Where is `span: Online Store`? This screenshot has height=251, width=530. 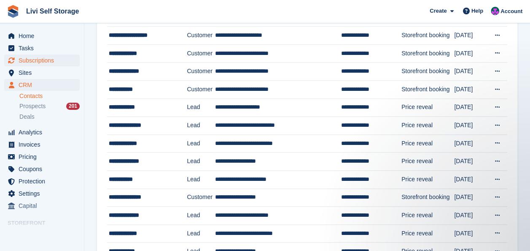 span: Online Store is located at coordinates (44, 235).